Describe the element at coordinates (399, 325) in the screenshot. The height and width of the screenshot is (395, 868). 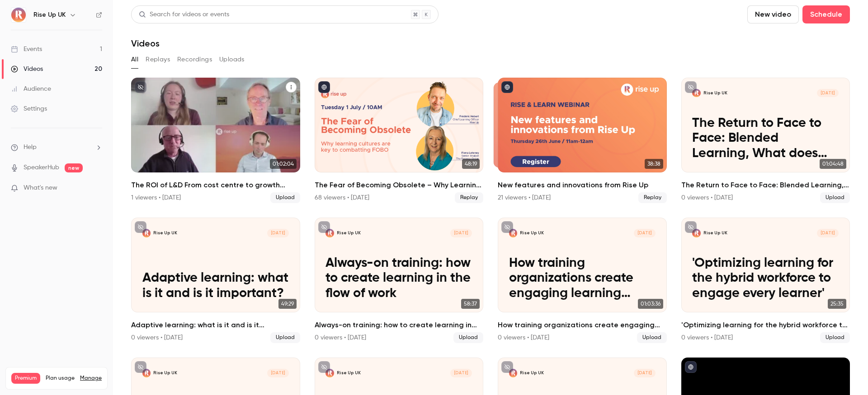
I see `h2: Always-on training: how to create learning in the flow of work` at that location.